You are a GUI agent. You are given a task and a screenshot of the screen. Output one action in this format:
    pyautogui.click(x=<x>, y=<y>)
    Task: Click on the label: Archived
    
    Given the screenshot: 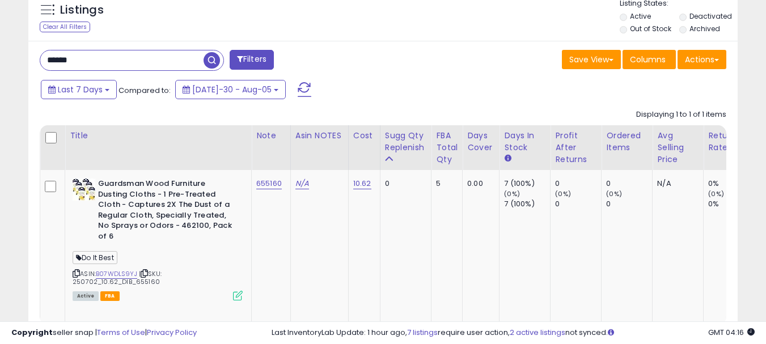 What is the action you would take?
    pyautogui.click(x=705, y=28)
    